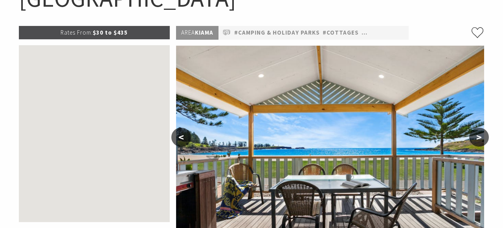 The height and width of the screenshot is (228, 503). Describe the element at coordinates (341, 33) in the screenshot. I see `a: #Cottages` at that location.